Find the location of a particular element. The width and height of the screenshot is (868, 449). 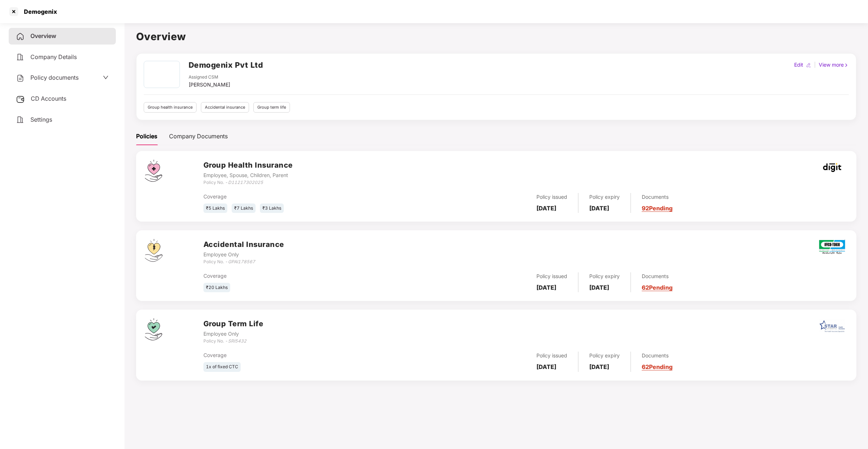

div: View more is located at coordinates (834, 64).